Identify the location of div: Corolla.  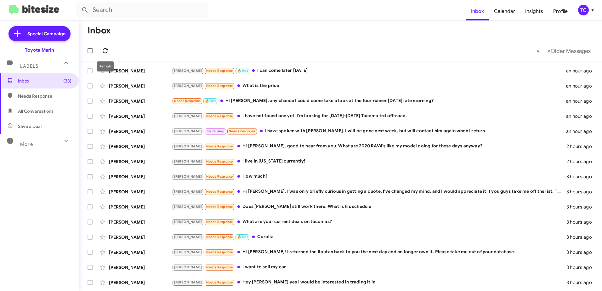
(369, 237).